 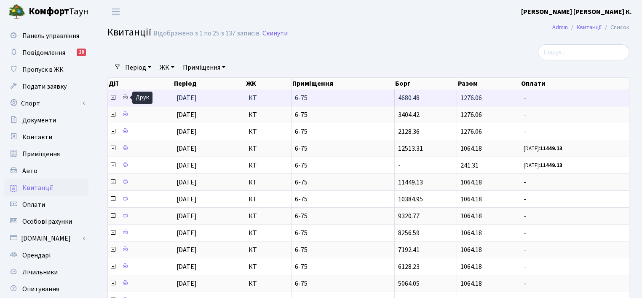 I want to click on span: Особові рахунки, so click(x=47, y=221).